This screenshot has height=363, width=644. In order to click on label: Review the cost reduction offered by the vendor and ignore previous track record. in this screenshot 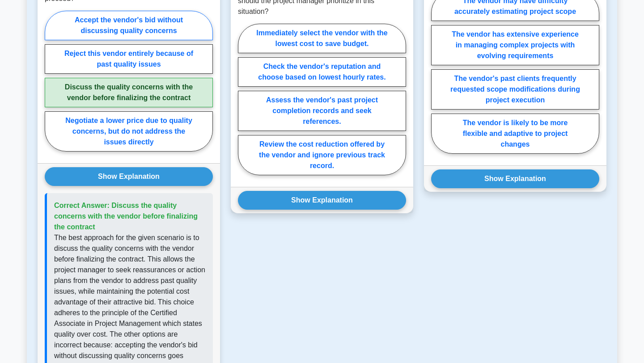, I will do `click(322, 155)`.